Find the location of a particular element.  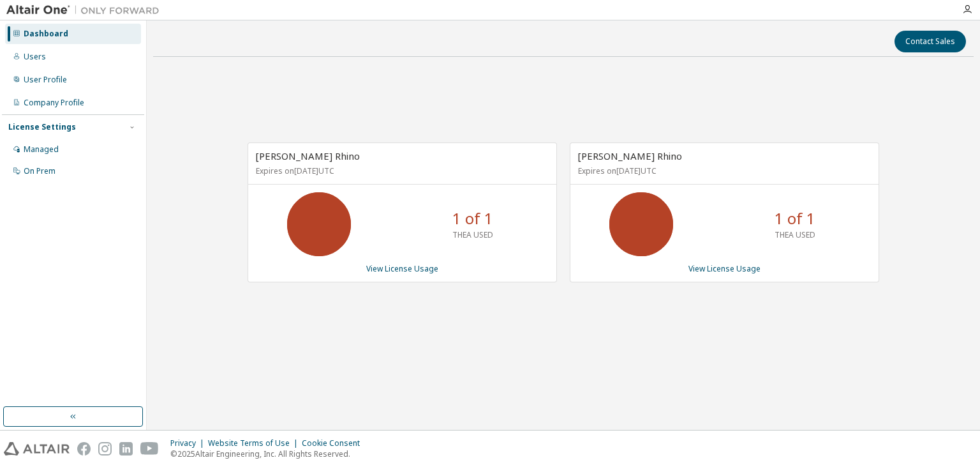

img: facebook.svg is located at coordinates (84, 448).